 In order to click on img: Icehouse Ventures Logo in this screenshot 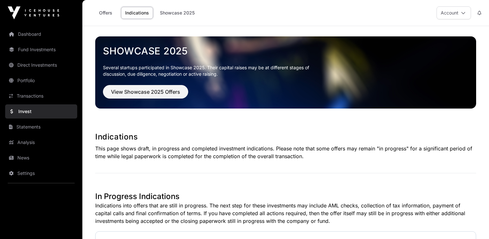, I will do `click(33, 13)`.